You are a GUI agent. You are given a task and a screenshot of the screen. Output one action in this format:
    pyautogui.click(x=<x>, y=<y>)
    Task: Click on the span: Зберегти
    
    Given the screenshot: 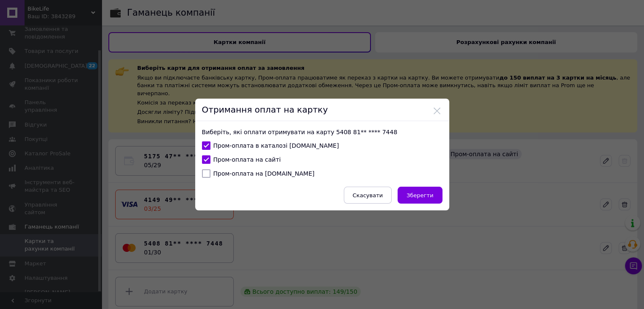 What is the action you would take?
    pyautogui.click(x=419, y=195)
    